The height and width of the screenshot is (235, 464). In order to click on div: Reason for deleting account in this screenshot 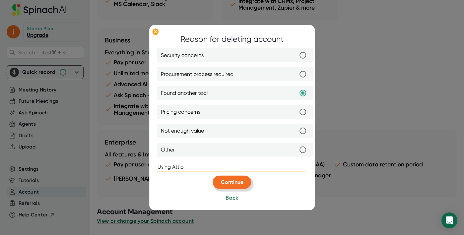, I will do `click(232, 39)`.